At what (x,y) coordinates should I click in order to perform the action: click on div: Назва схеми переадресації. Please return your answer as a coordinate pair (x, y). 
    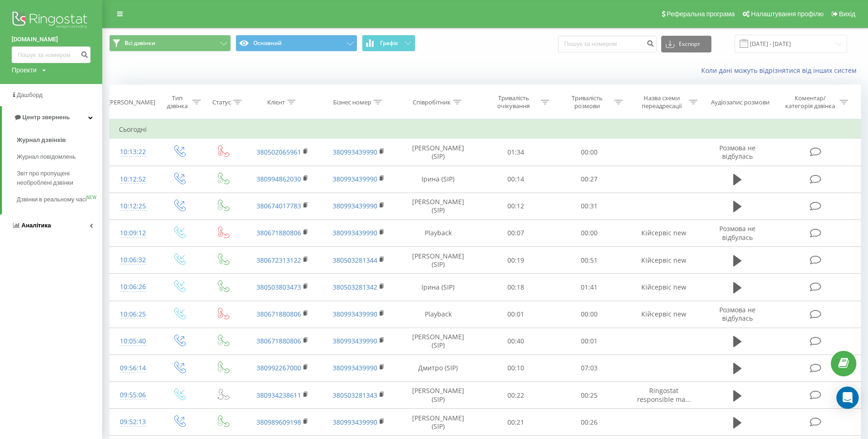
    Looking at the image, I should click on (661, 102).